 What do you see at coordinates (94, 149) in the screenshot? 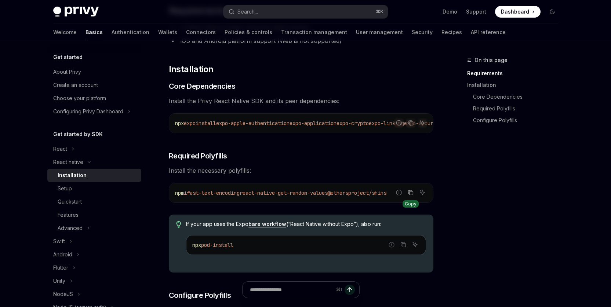
I see `button: Toggle React section` at bounding box center [94, 149].